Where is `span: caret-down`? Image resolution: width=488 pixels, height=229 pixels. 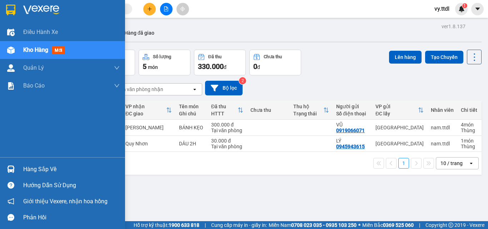
span: caret-down is located at coordinates (478, 9).